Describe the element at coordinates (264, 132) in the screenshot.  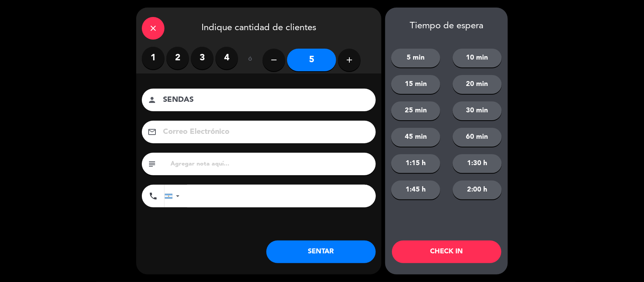
I see `input: Correo Electrónico` at that location.